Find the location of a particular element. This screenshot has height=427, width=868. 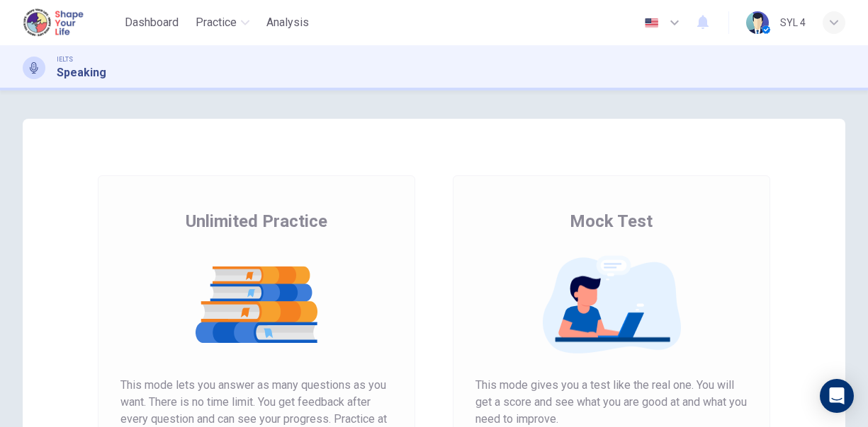

span: Analysis is located at coordinates (288, 22).